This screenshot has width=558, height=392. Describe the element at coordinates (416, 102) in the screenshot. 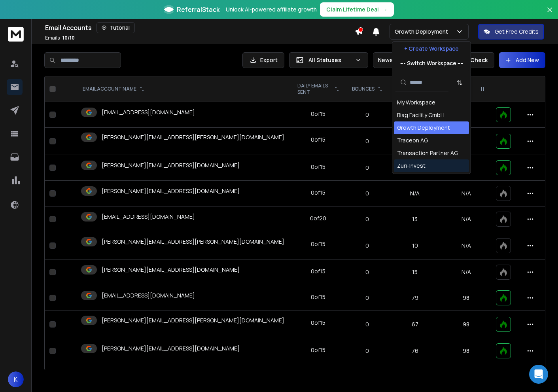

I see `div: My Workspace` at that location.